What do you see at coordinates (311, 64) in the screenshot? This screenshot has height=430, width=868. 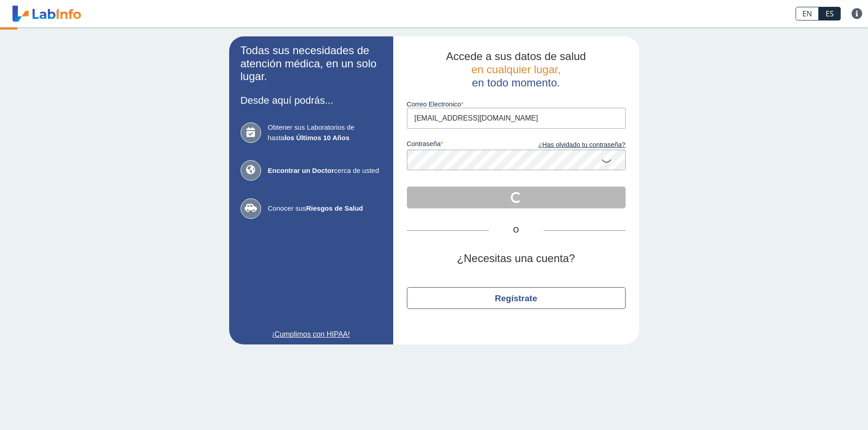 I see `h2: Todas sus necesidades de atención médica, en un solo lugar.` at bounding box center [311, 64].